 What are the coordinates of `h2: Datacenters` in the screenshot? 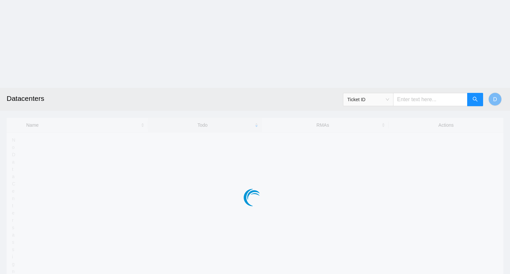 It's located at (180, 99).